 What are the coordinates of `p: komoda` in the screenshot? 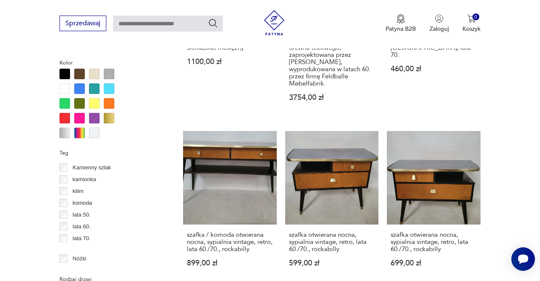 It's located at (82, 203).